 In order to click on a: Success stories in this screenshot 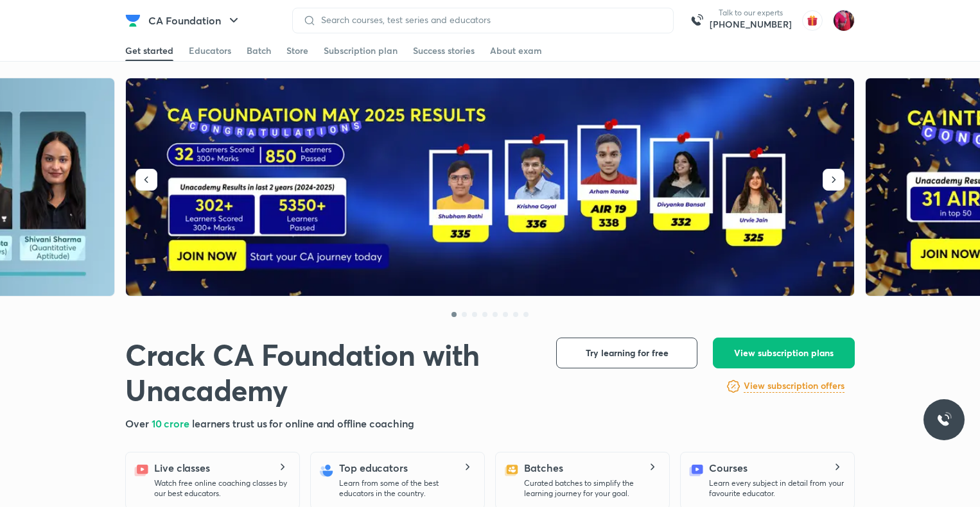, I will do `click(444, 51)`.